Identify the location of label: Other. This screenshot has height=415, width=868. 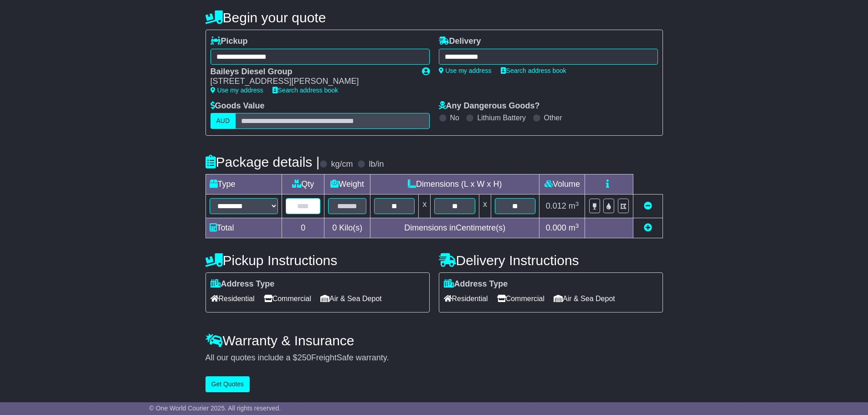
(553, 118).